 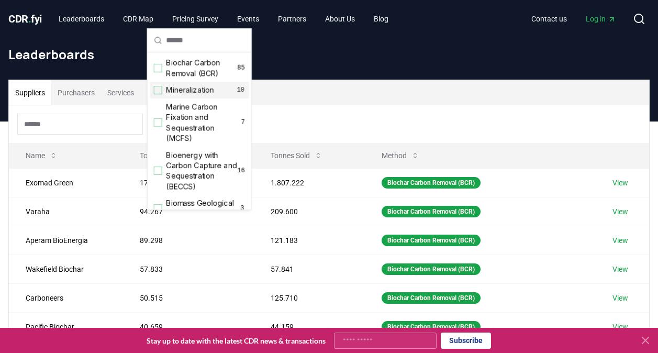 I want to click on a: CDR Map, so click(x=138, y=19).